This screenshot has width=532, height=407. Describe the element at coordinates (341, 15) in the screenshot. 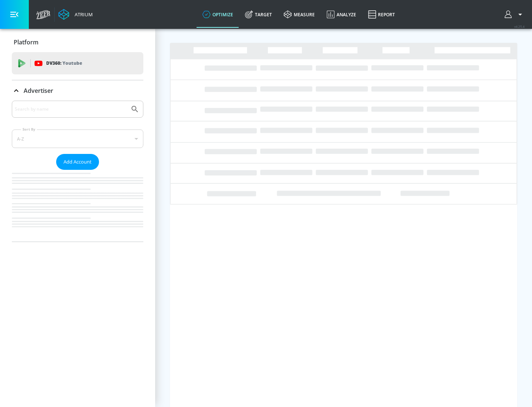

I see `a: Analyze` at that location.